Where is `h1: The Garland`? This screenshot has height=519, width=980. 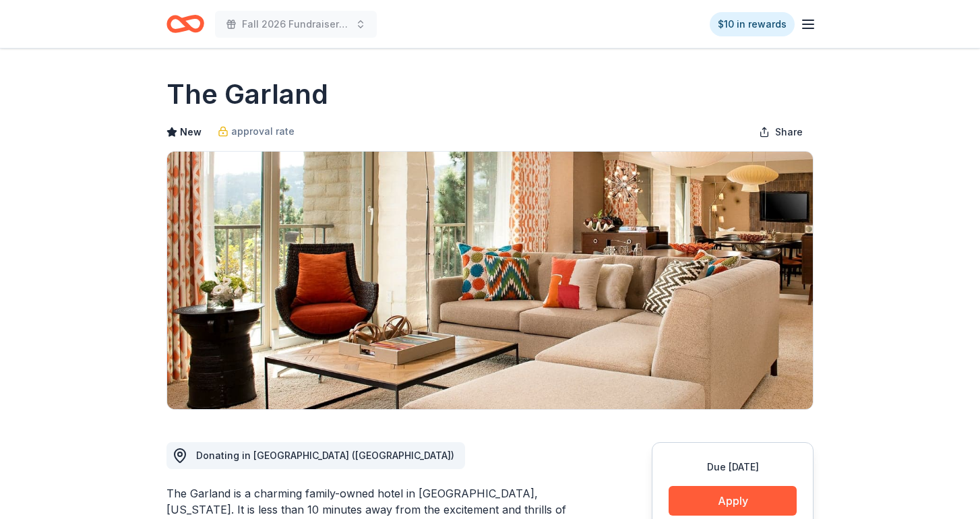 h1: The Garland is located at coordinates (247, 95).